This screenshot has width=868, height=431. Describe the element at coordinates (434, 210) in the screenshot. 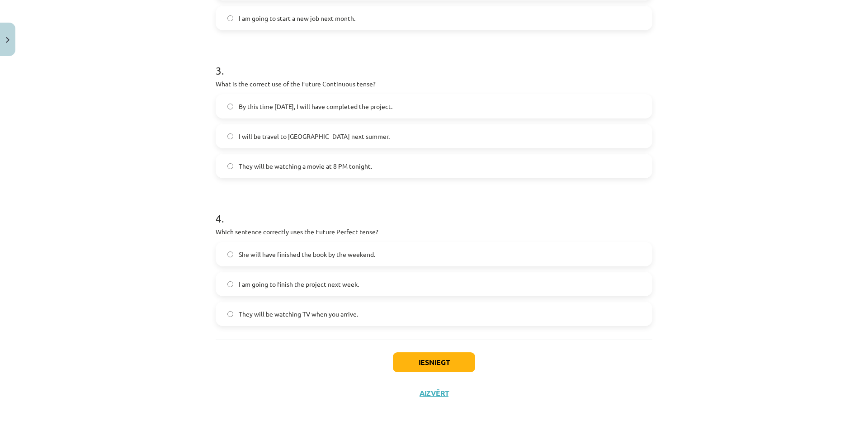

I see `h1: 4 .` at that location.